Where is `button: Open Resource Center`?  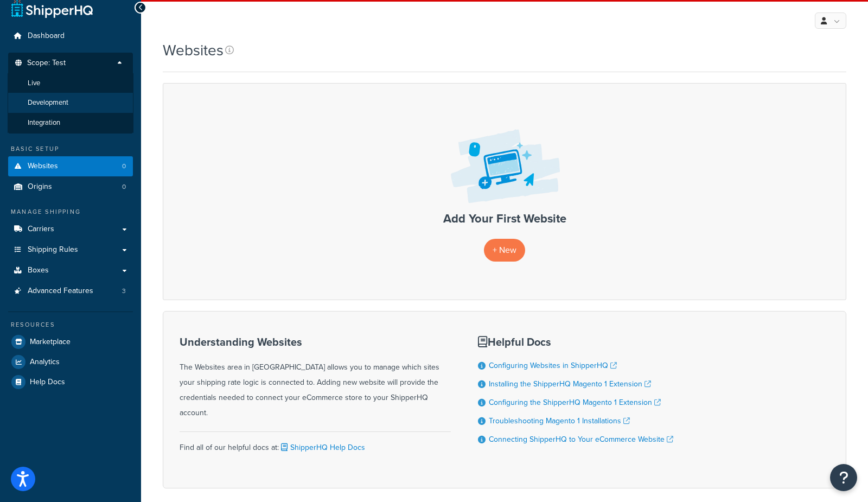 button: Open Resource Center is located at coordinates (844, 477).